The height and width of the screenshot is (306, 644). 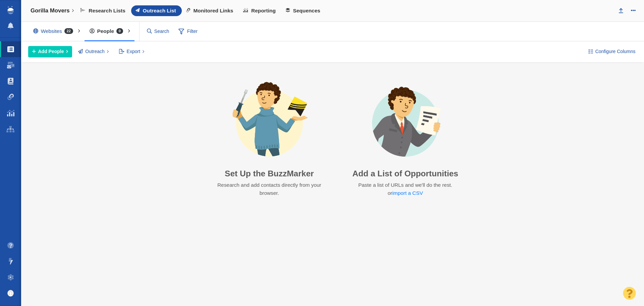 What do you see at coordinates (95, 51) in the screenshot?
I see `span: Outreach` at bounding box center [95, 51].